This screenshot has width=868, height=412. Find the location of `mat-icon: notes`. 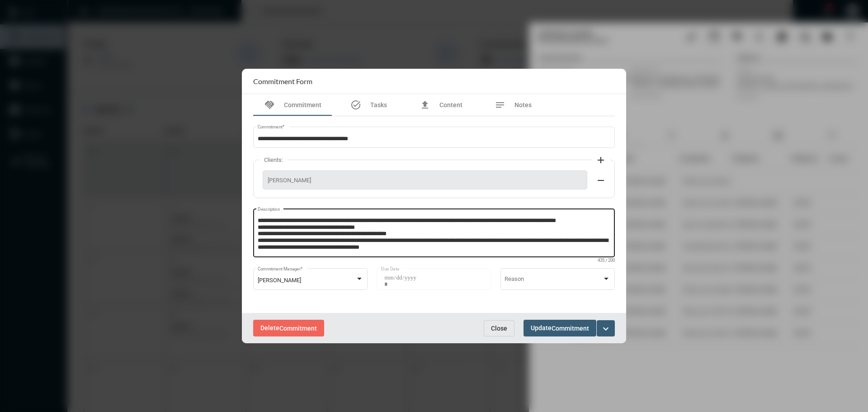

mat-icon: notes is located at coordinates (500, 105).